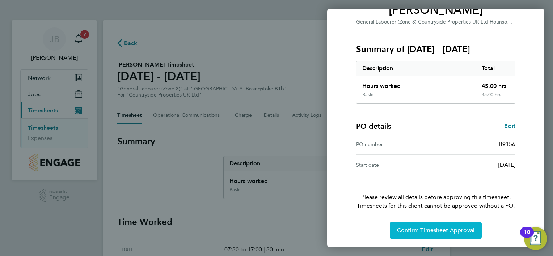  What do you see at coordinates (396, 144) in the screenshot?
I see `div: PO number` at bounding box center [396, 144].